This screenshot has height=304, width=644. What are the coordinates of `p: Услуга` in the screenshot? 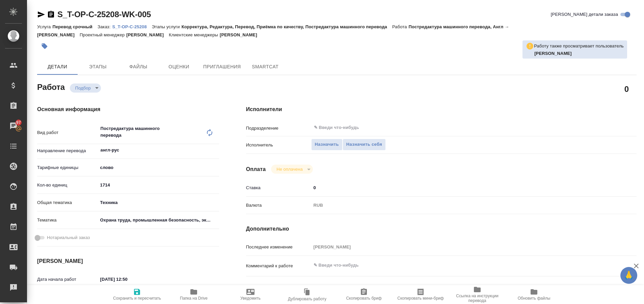 It's located at (44, 27).